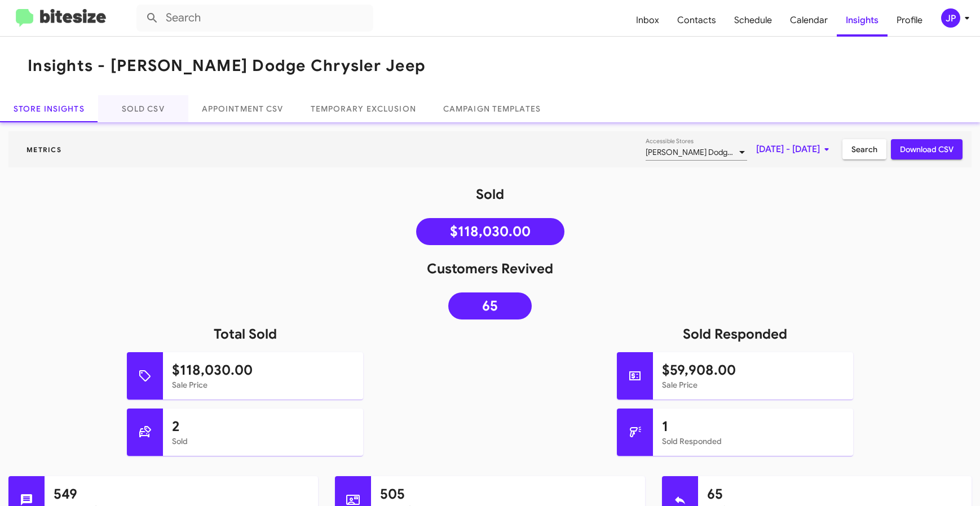 The image size is (980, 506). What do you see at coordinates (143, 109) in the screenshot?
I see `a: Sold CSV` at bounding box center [143, 109].